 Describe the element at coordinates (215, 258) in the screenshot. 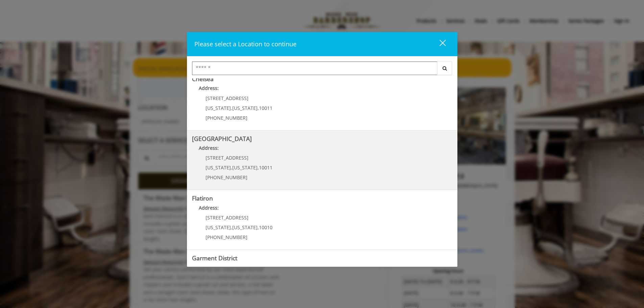

I see `b: Garment District` at that location.